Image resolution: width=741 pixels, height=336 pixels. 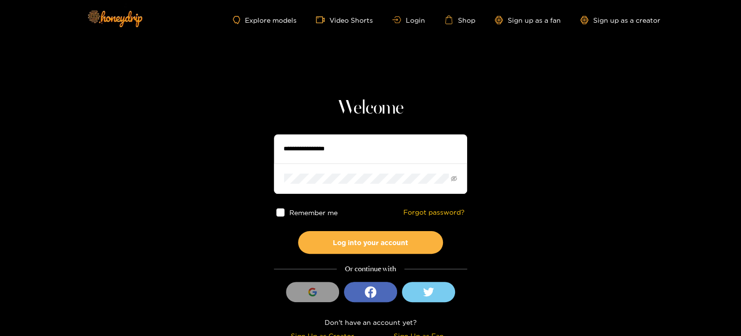 What do you see at coordinates (265, 20) in the screenshot?
I see `a: Explore models` at bounding box center [265, 20].